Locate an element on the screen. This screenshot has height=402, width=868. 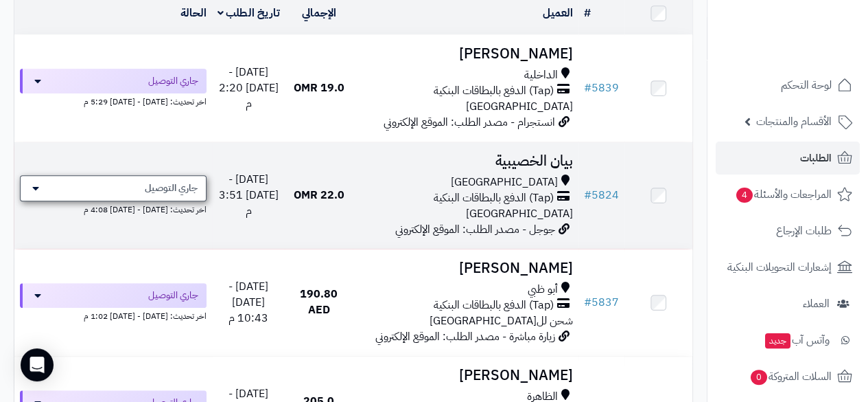
a: لوحة التحكم is located at coordinates (788, 85).